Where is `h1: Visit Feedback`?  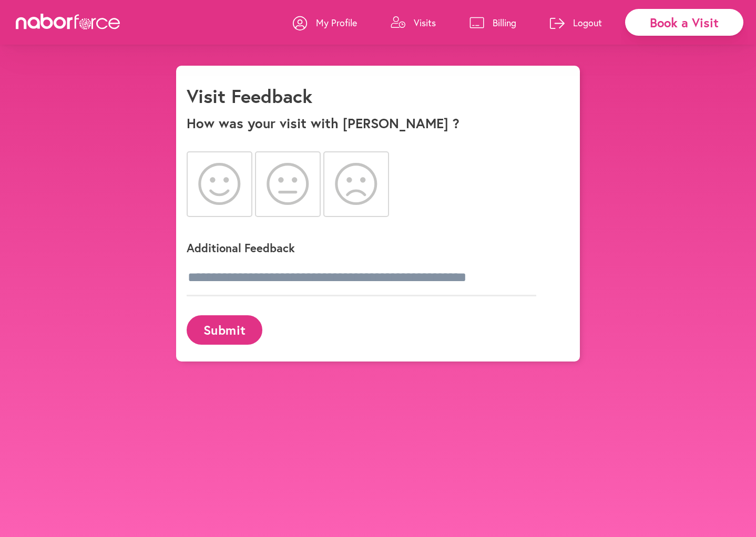 h1: Visit Feedback is located at coordinates (249, 96).